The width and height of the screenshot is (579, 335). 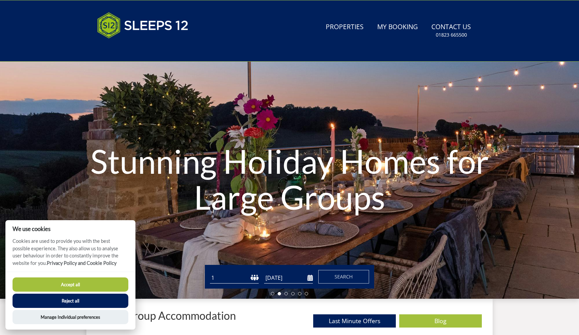 What do you see at coordinates (451, 30) in the screenshot?
I see `a: Contact Us01823 665500` at bounding box center [451, 30].